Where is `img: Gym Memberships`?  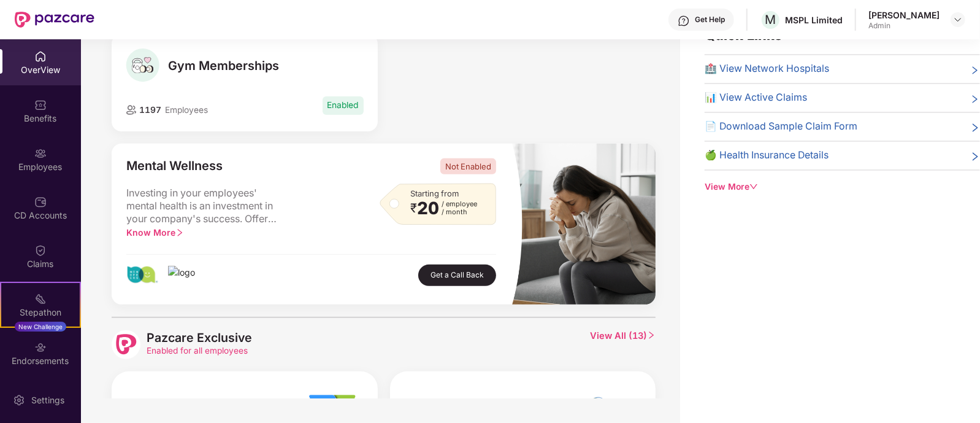
img: Gym Memberships is located at coordinates (143, 65).